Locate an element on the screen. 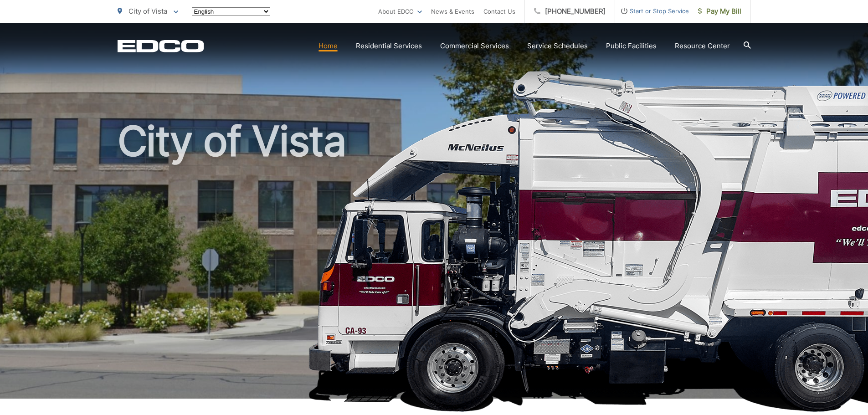  a: Resource Center is located at coordinates (702, 46).